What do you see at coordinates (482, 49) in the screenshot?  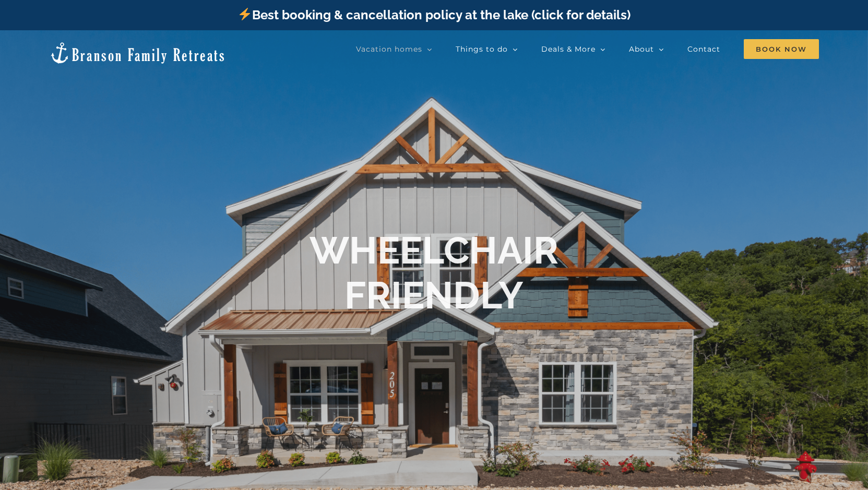 I see `span: Things to do` at bounding box center [482, 49].